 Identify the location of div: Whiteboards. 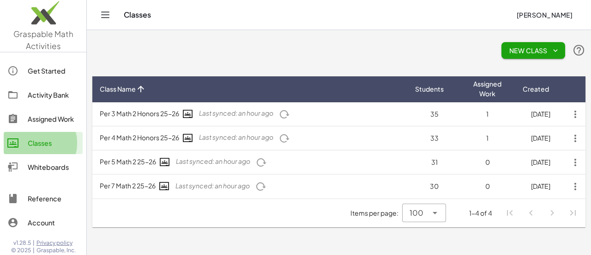
(53, 167).